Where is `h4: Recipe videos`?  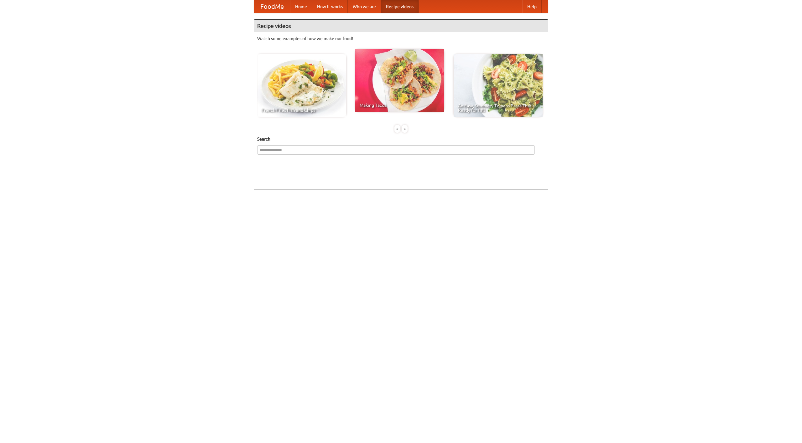
h4: Recipe videos is located at coordinates (401, 26).